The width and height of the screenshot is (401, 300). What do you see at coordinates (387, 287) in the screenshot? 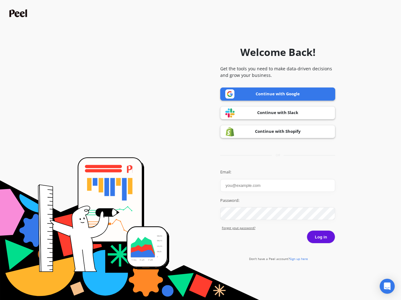
I see `div: Open Intercom Messenger` at bounding box center [387, 287].